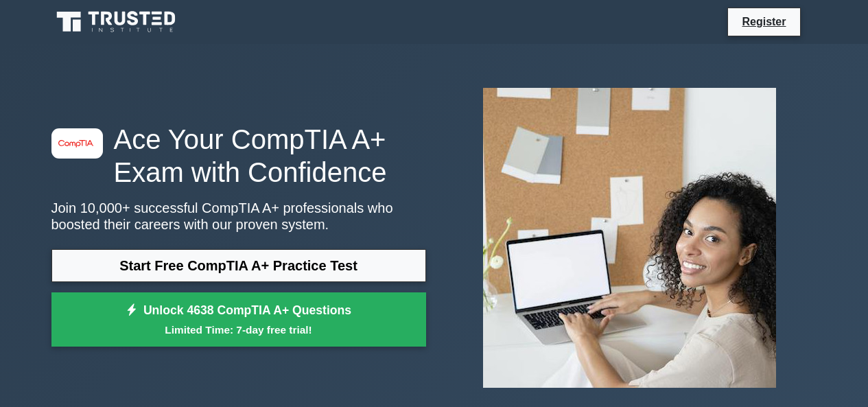 The image size is (868, 407). I want to click on small: Limited Time: 7-day free trial!, so click(239, 330).